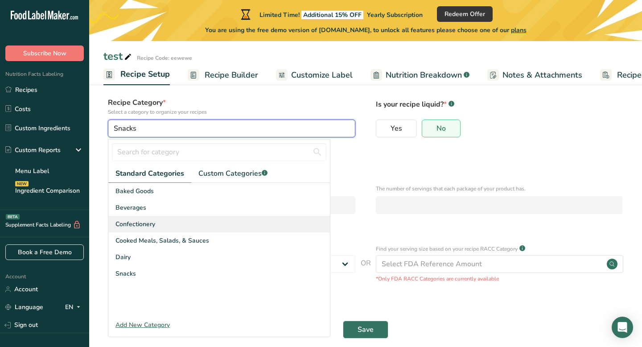 This screenshot has height=347, width=642. What do you see at coordinates (33, 150) in the screenshot?
I see `div: Custom Reports` at bounding box center [33, 150].